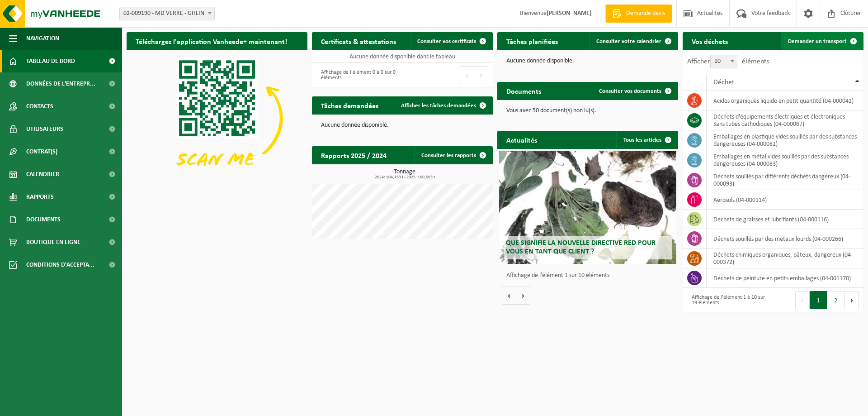 This screenshot has width=868, height=416. I want to click on td: Déchets chimiques organiques, pâteux, dangereux (04-000372), so click(785, 258).